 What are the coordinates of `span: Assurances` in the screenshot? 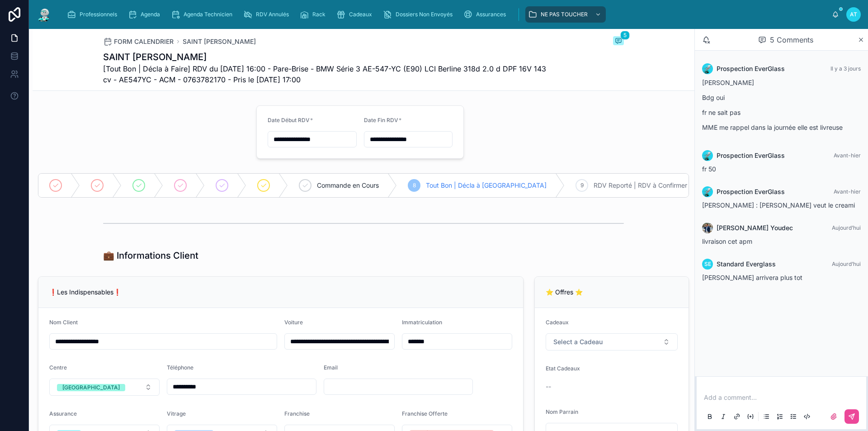 It's located at (491, 15).